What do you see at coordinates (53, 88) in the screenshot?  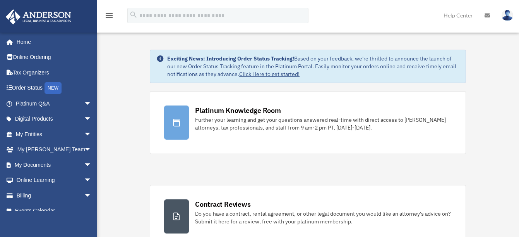 I see `div: NEW` at bounding box center [53, 88].